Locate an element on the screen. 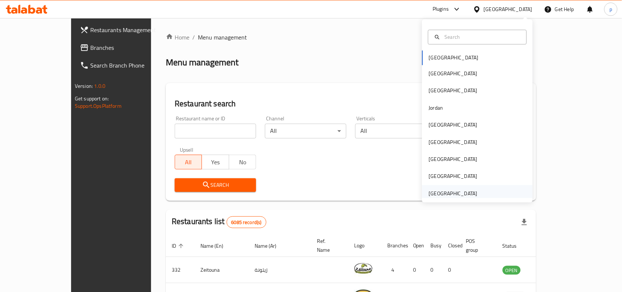 Image resolution: width=622 pixels, height=292 pixels. h2: Menu management is located at coordinates (202, 62).